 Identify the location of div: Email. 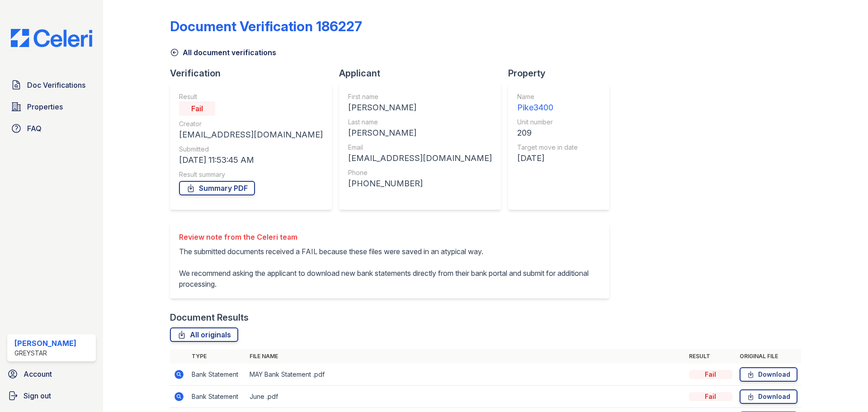
(420, 147).